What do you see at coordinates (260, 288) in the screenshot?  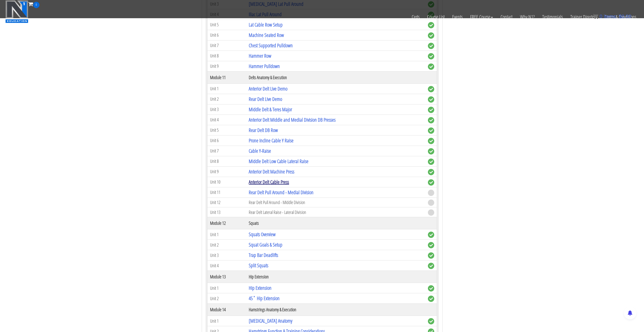 I see `a: Hip Extension` at bounding box center [260, 288].